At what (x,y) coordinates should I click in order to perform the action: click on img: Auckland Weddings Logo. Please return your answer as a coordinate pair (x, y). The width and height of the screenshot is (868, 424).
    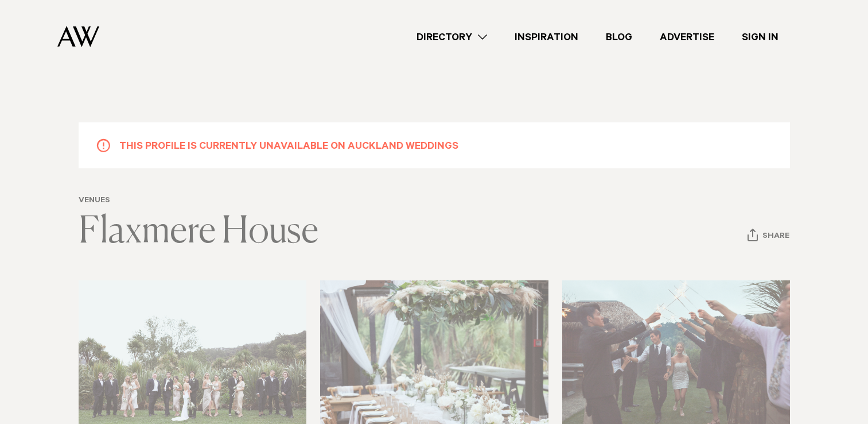
    Looking at the image, I should click on (78, 36).